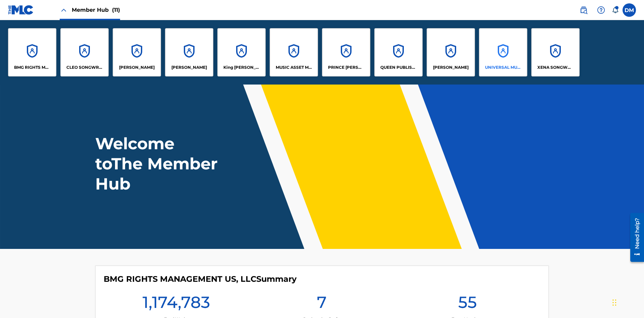  I want to click on p: BMG RIGHTS MANAGEMENT US, LLC, so click(32, 68).